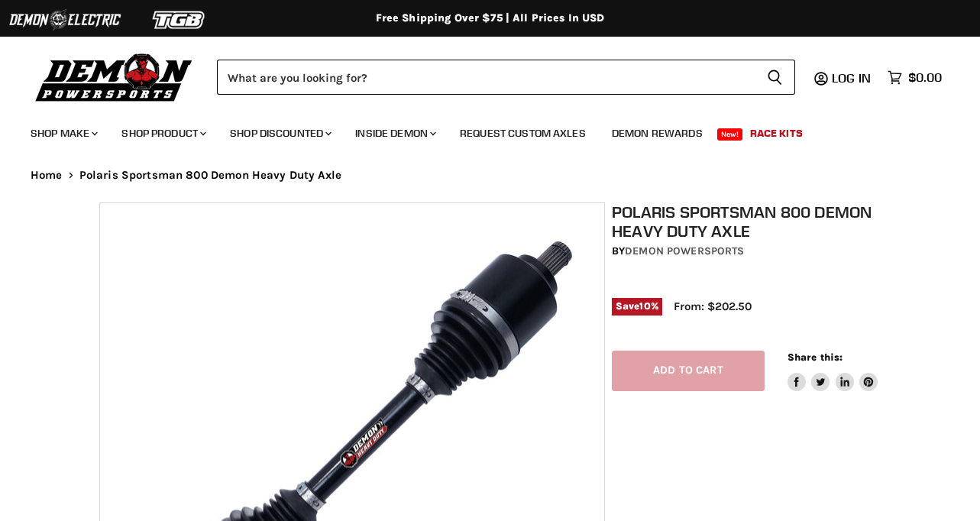  I want to click on img: TGB Logo 2, so click(179, 20).